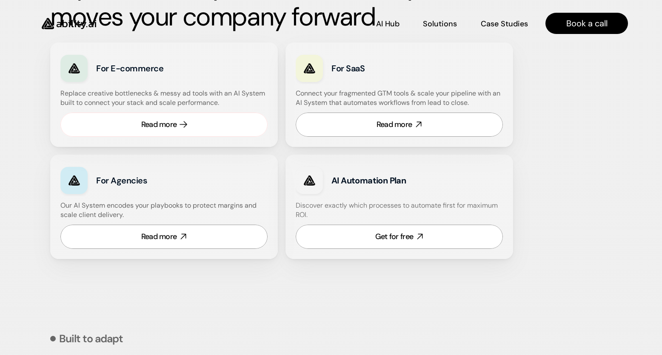 Image resolution: width=662 pixels, height=355 pixels. I want to click on h4: Connect your fragmented GTM tools & scale your pipeline with an AI System that automates workflow..., so click(401, 98).